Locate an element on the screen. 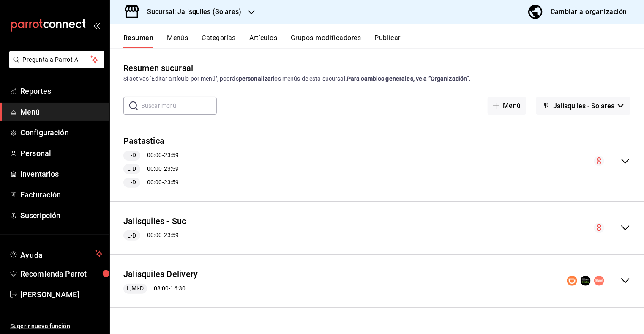  span: Recomienda Parrot is located at coordinates (61, 274).